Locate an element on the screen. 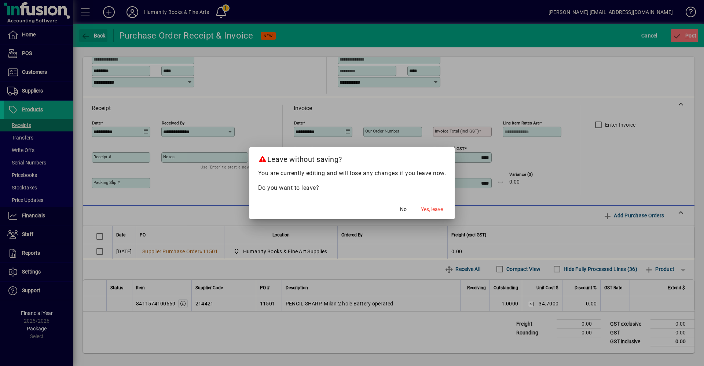 This screenshot has width=704, height=366. span: No is located at coordinates (403, 209).